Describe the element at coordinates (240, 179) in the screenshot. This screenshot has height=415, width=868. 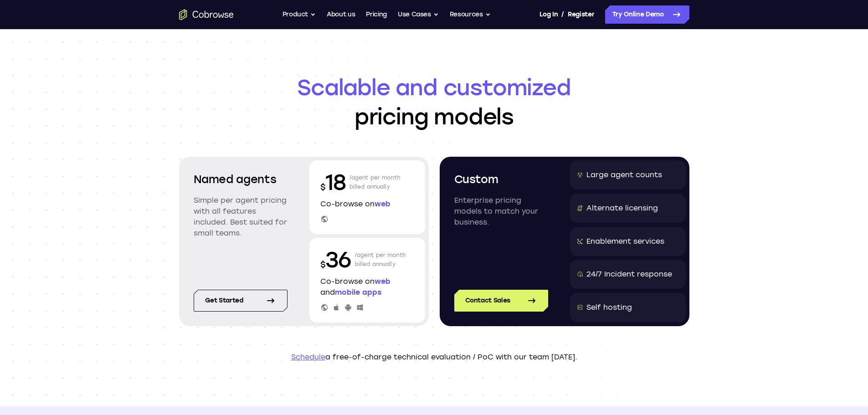
I see `h2: Named agents` at that location.